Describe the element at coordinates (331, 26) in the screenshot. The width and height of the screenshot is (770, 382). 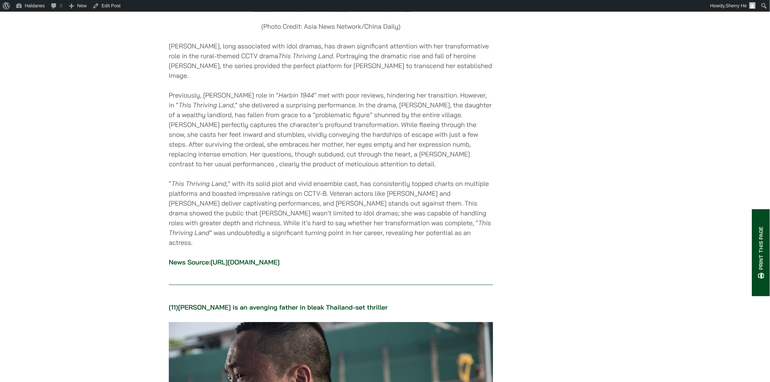
I see `p: (Photo Credit: Asia News Network/China Daily)` at that location.